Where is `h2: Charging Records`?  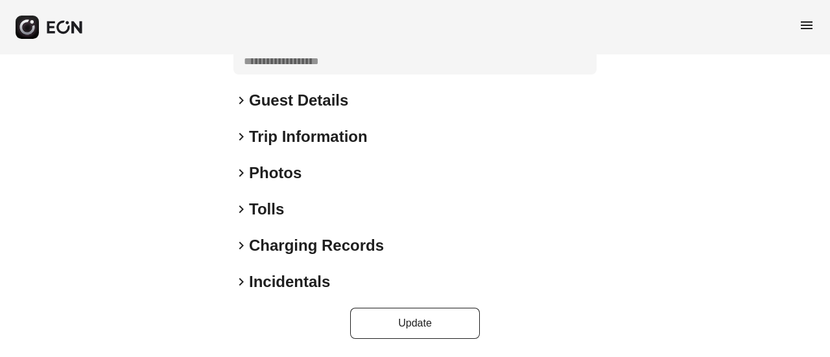 h2: Charging Records is located at coordinates (317, 246).